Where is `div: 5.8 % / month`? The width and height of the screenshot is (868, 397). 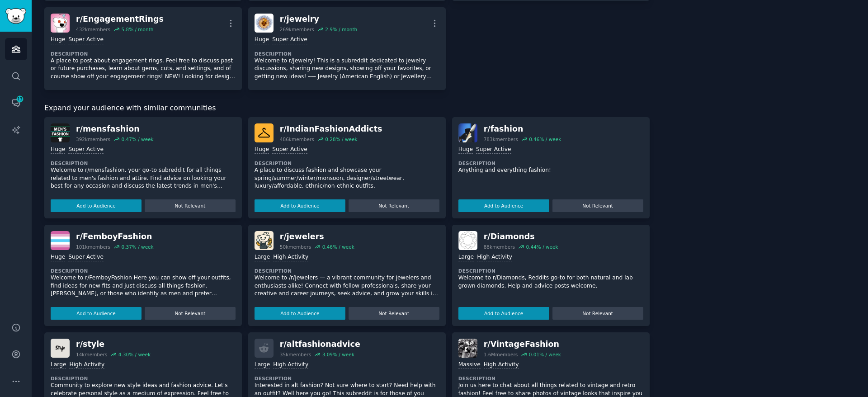
div: 5.8 % / month is located at coordinates (137, 29).